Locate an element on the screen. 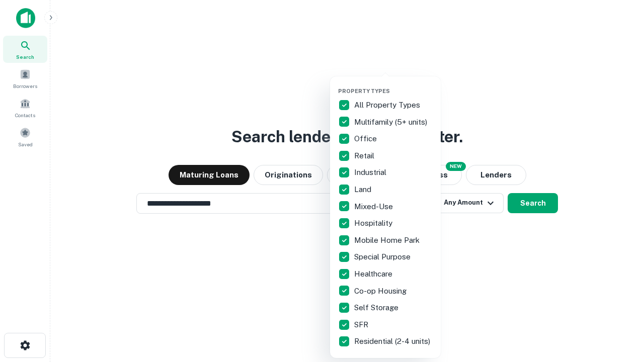  p: Healthcare is located at coordinates (374, 274).